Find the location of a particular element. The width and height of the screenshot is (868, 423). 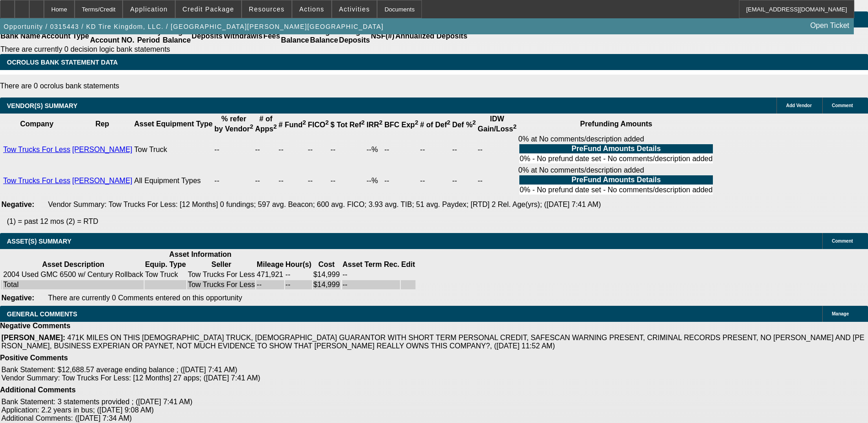

th: Annualized Deposits is located at coordinates (431, 36).